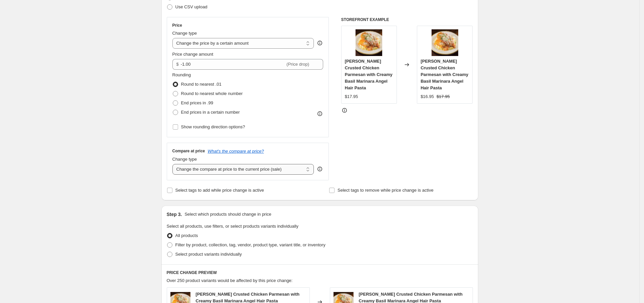 This screenshot has width=644, height=303. Describe the element at coordinates (352, 97) in the screenshot. I see `div: $17.95` at that location.